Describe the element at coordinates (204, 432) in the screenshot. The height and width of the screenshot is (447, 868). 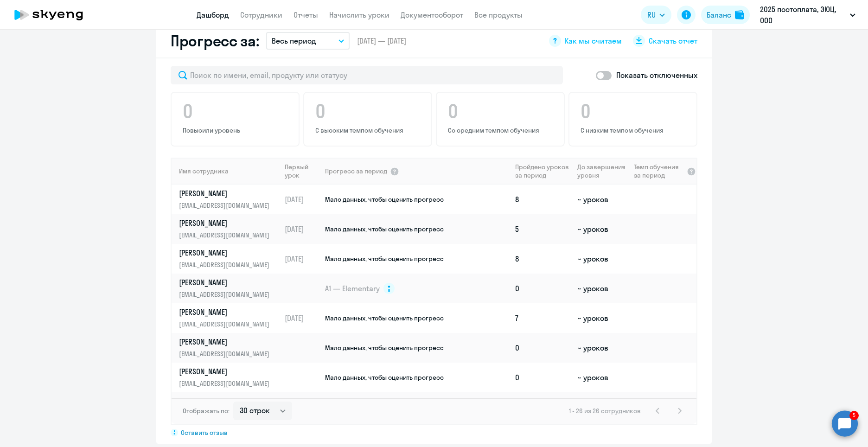
I see `span: Оставить отзыв` at that location.